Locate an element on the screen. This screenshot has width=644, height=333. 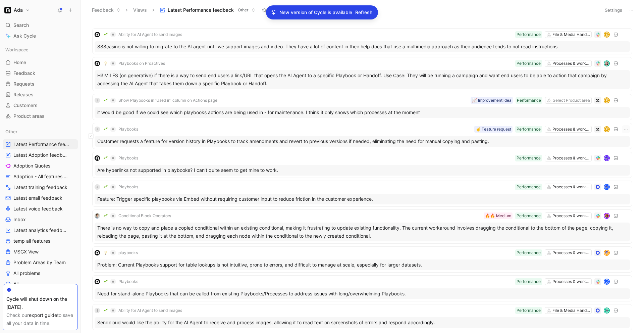
span: Other is located at coordinates (243, 10).